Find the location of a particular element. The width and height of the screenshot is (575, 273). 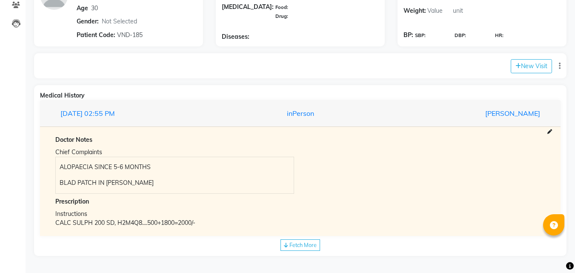

input: Value is located at coordinates (439, 11).